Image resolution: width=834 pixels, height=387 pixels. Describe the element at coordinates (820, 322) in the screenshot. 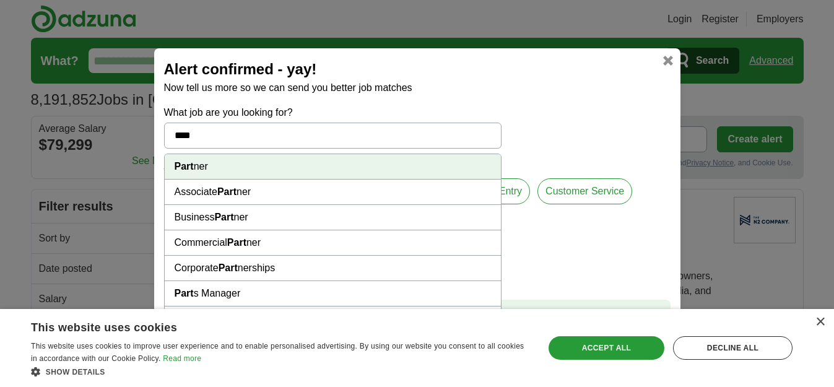

I see `div: Close` at that location.